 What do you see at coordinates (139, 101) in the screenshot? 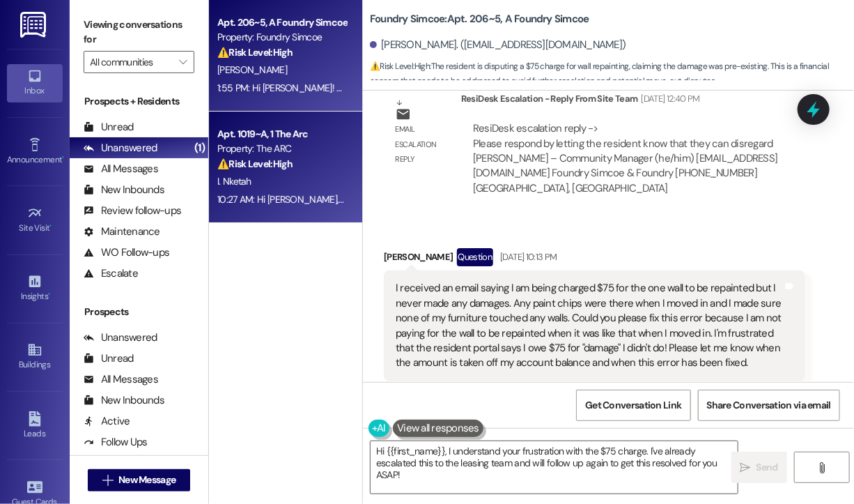
I see `div: Prospects + Residents` at bounding box center [139, 101].